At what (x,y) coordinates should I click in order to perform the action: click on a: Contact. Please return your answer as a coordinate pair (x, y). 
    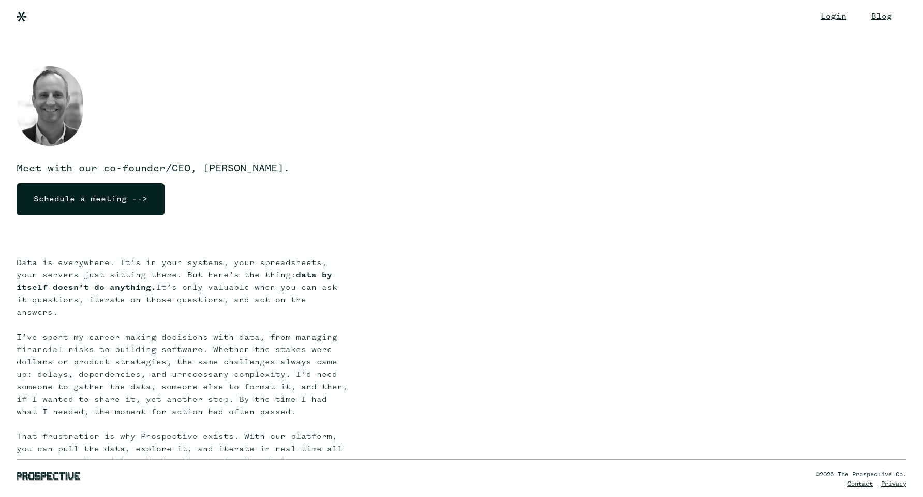
    Looking at the image, I should click on (860, 484).